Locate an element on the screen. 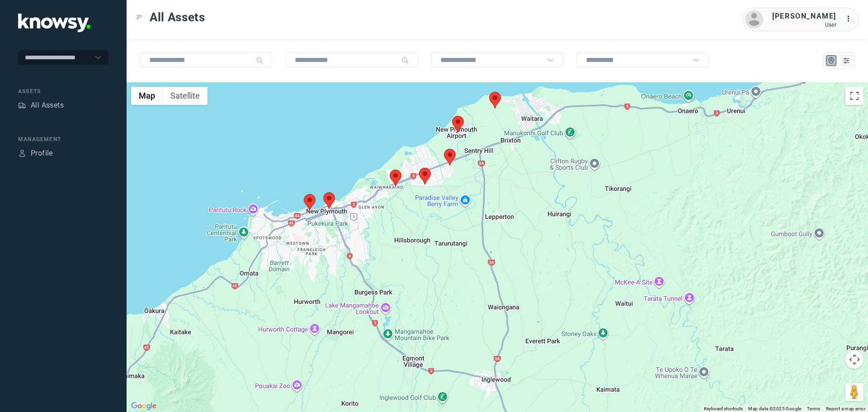 This screenshot has width=868, height=412. div: User is located at coordinates (805, 25).